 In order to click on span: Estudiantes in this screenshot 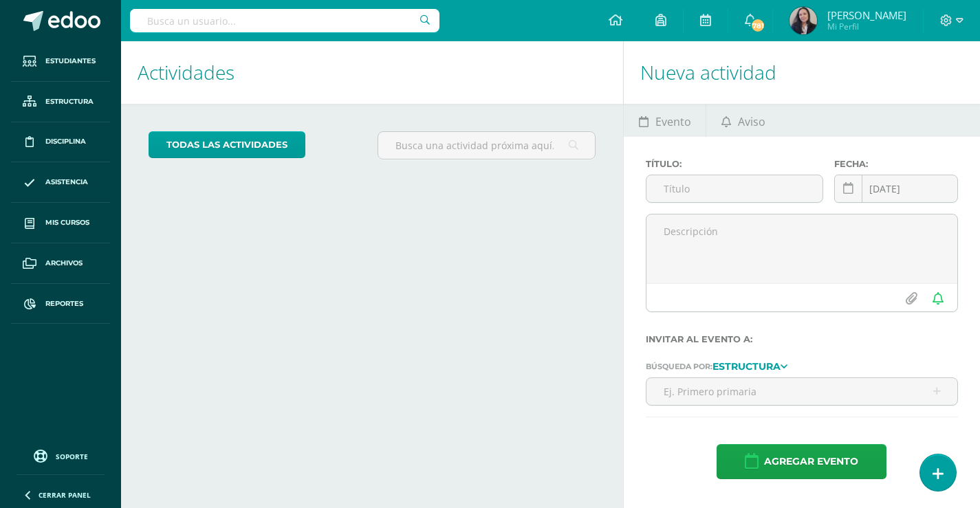, I will do `click(70, 61)`.